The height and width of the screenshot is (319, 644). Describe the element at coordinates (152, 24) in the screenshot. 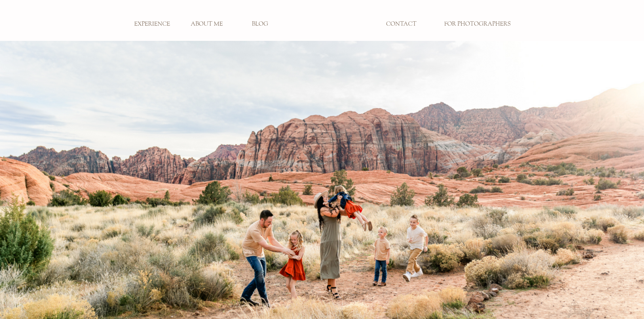

I see `h3: EXPERIENCE` at that location.